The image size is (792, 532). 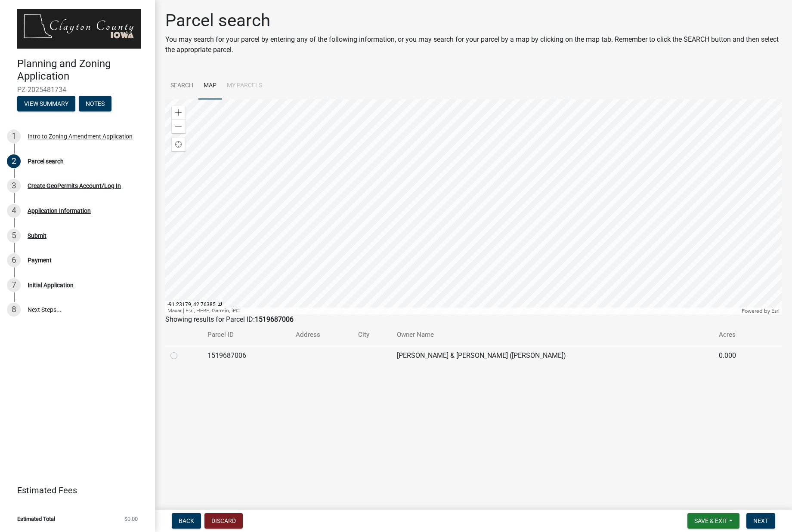 I want to click on div: 2, so click(x=14, y=162).